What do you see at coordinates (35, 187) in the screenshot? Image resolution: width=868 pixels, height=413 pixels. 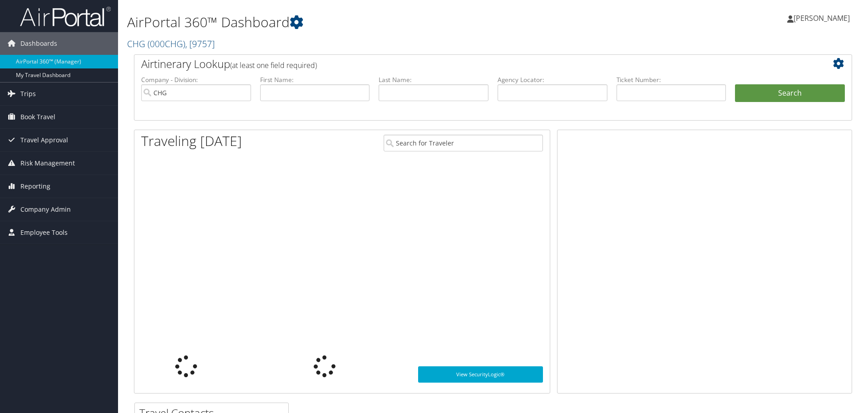 I see `span: Reporting` at bounding box center [35, 187].